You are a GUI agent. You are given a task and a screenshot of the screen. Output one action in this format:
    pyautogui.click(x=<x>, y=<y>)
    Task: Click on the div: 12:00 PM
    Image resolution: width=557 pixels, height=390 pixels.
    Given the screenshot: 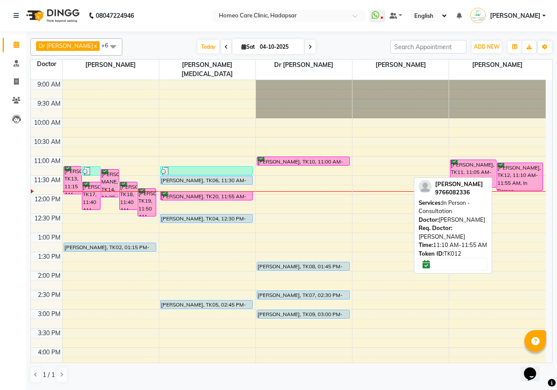 What is the action you would take?
    pyautogui.click(x=47, y=199)
    